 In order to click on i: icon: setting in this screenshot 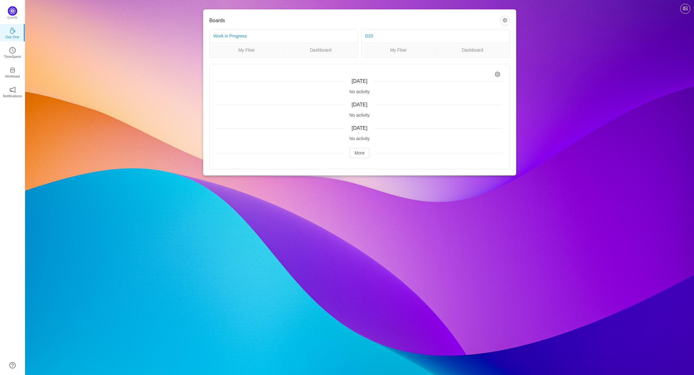, I will do `click(497, 74)`.